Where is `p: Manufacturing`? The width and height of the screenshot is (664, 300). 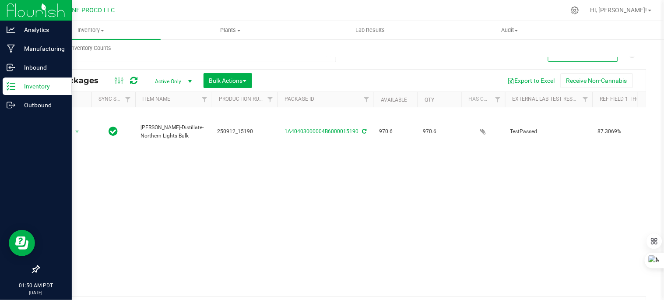
p: Manufacturing is located at coordinates (42, 49).